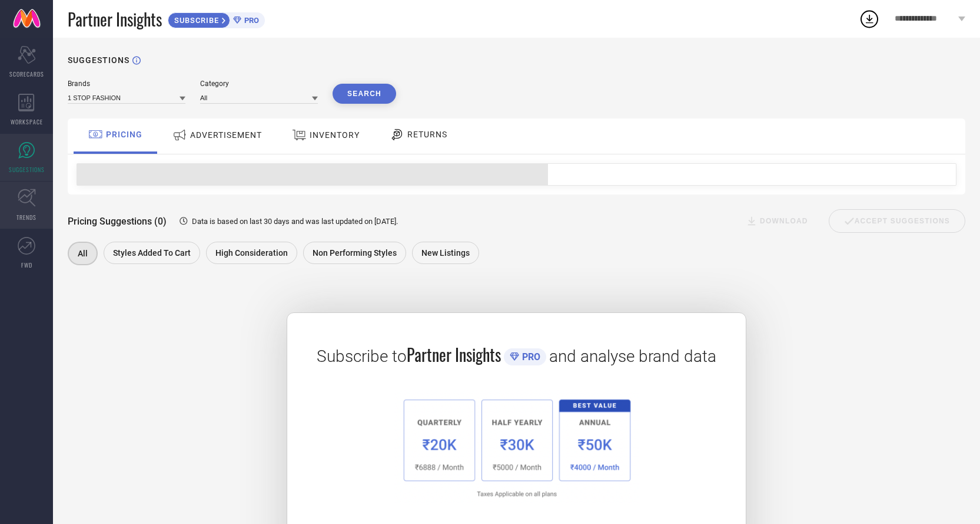 The image size is (980, 524). What do you see at coordinates (355, 253) in the screenshot?
I see `span: Non Performing Styles` at bounding box center [355, 253].